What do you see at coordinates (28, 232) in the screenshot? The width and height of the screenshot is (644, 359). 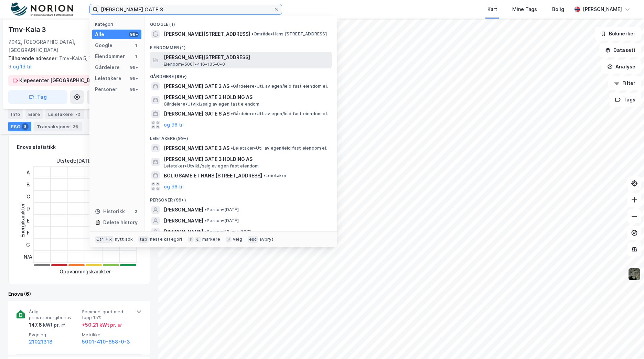 I see `div: F` at bounding box center [28, 232].